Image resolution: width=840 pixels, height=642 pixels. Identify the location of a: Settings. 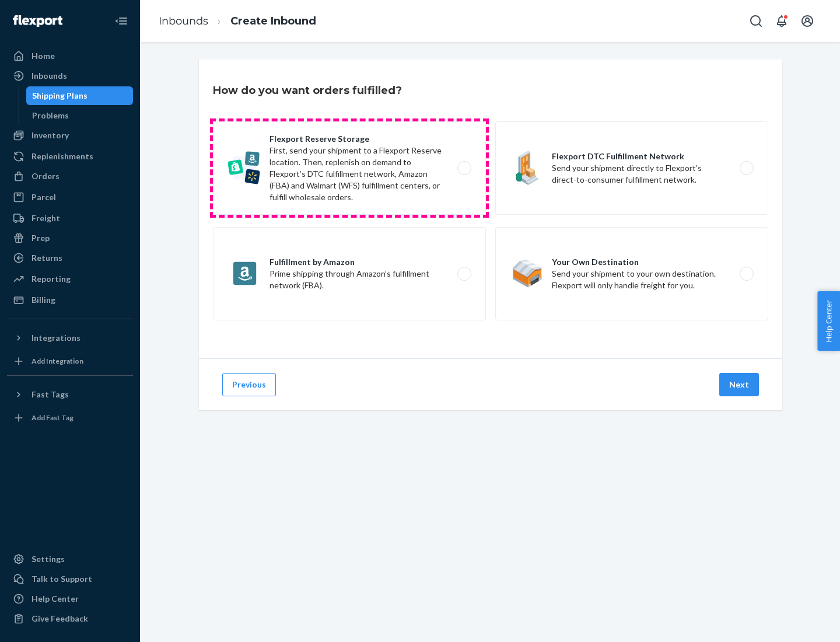
(70, 559).